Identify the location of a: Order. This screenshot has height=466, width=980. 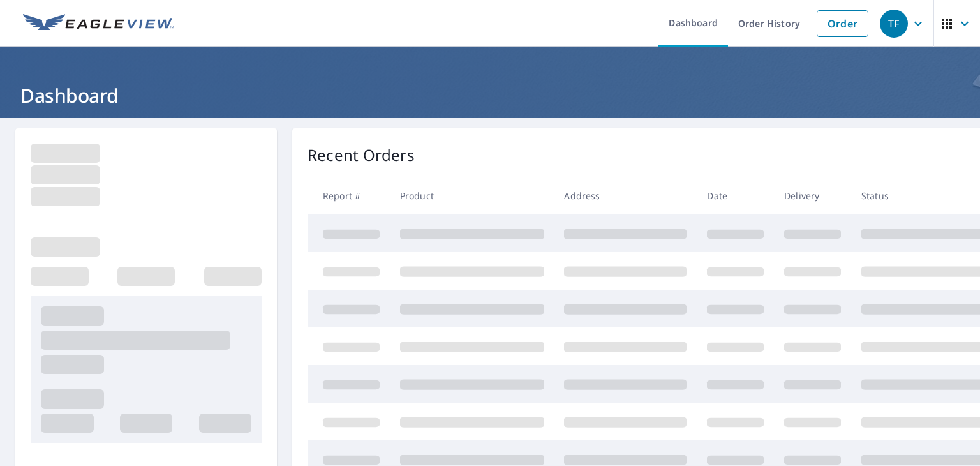
(842, 24).